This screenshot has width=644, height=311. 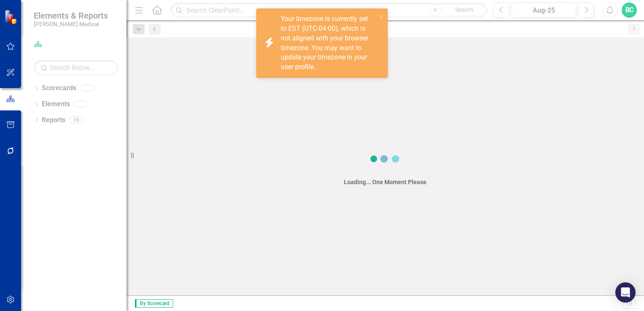 I want to click on div: Aug-25, so click(x=544, y=11).